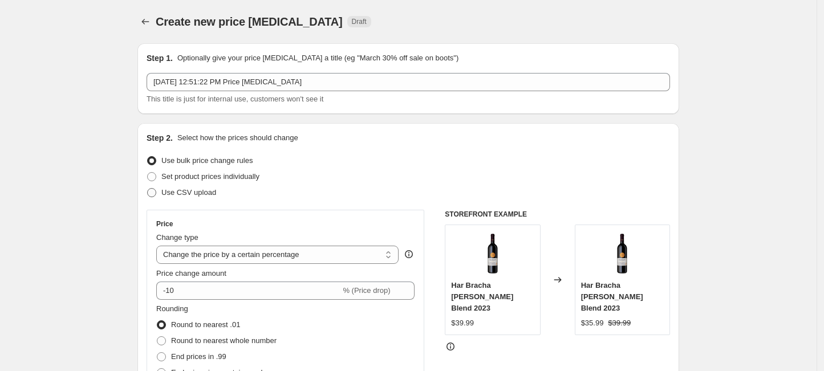  I want to click on div: help, so click(409, 254).